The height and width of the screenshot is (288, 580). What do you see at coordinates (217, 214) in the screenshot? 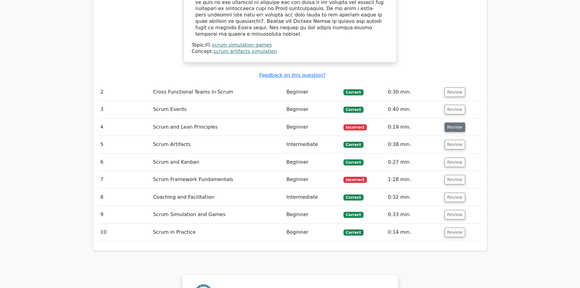
I see `td: Scrum Simulation and Games` at bounding box center [217, 214].